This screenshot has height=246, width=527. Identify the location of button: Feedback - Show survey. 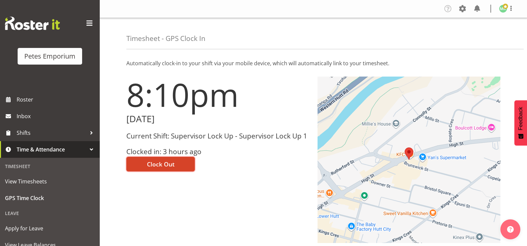
(521, 123).